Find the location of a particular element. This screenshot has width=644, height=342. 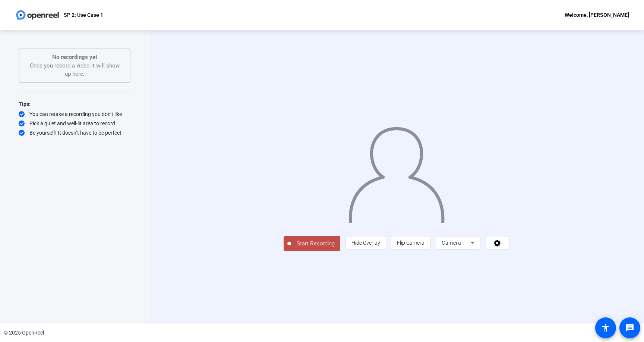

button: Hide Overlay is located at coordinates (366, 243).